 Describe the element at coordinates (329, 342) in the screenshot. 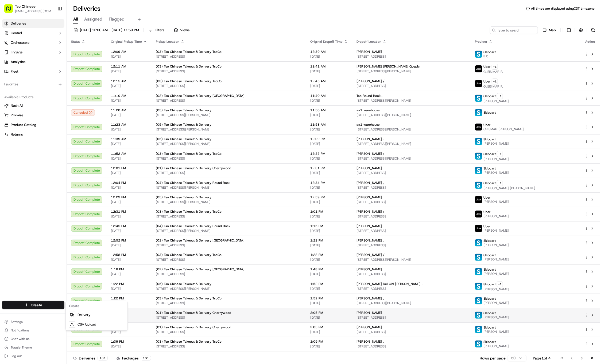

I see `span: 2:09 PM` at that location.